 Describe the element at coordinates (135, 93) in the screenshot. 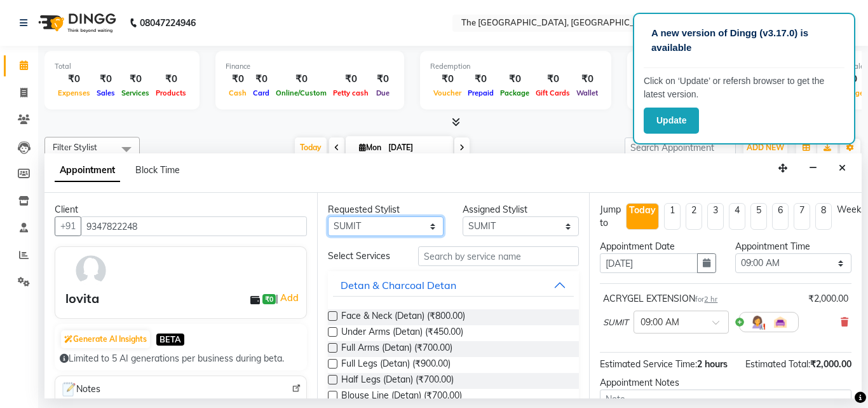

I see `span: Services` at that location.